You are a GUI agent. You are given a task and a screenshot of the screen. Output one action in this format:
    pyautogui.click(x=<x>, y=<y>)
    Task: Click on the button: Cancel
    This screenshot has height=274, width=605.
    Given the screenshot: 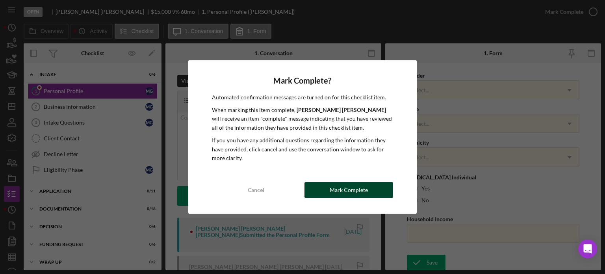 What is the action you would take?
    pyautogui.click(x=256, y=190)
    